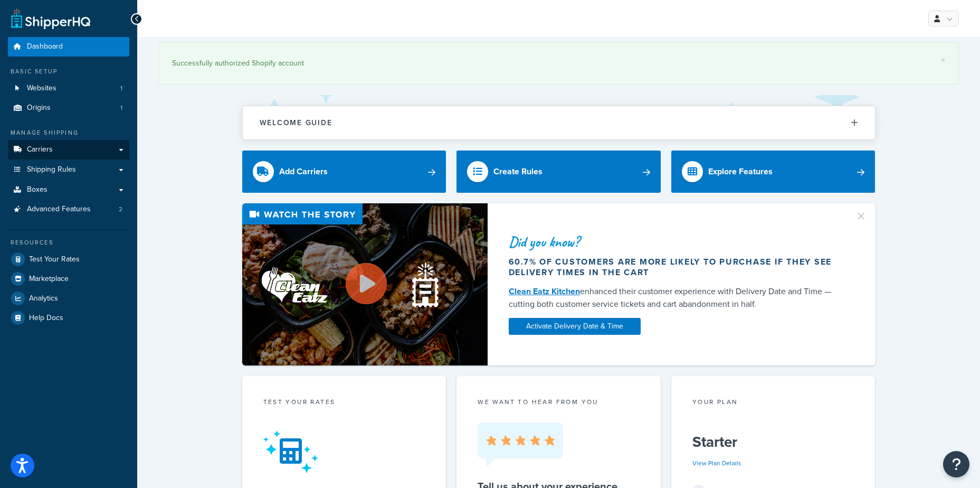  What do you see at coordinates (68, 108) in the screenshot?
I see `a: Origins1` at bounding box center [68, 108].